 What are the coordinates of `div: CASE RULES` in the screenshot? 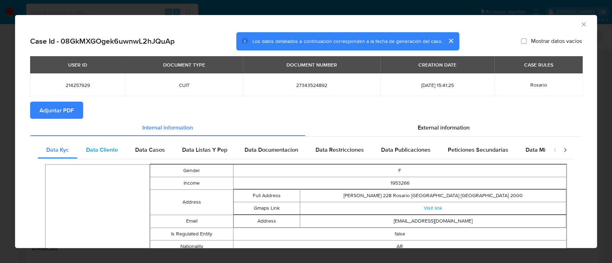 It's located at (538, 65).